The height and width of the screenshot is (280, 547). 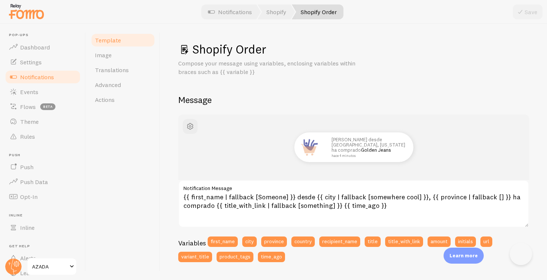 I want to click on small: hace 4 minutos, so click(x=368, y=156).